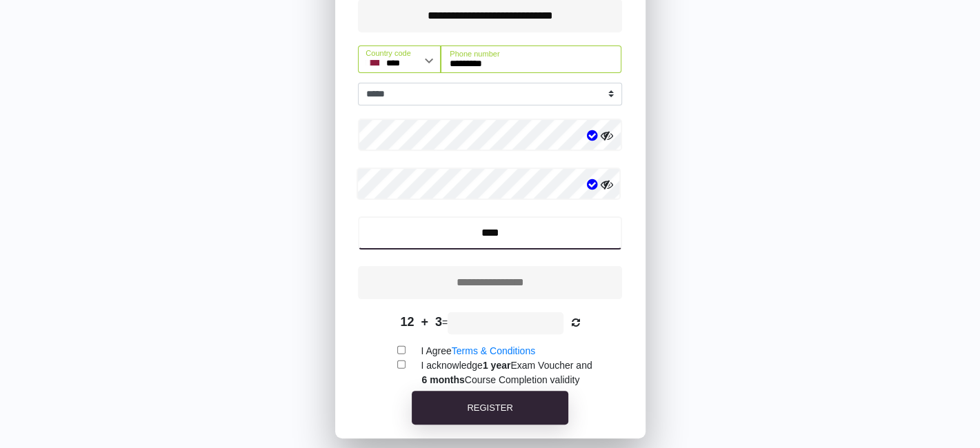 This screenshot has width=980, height=448. What do you see at coordinates (507, 365) in the screenshot?
I see `span: I acknowledge Exam Voucher and` at bounding box center [507, 365].